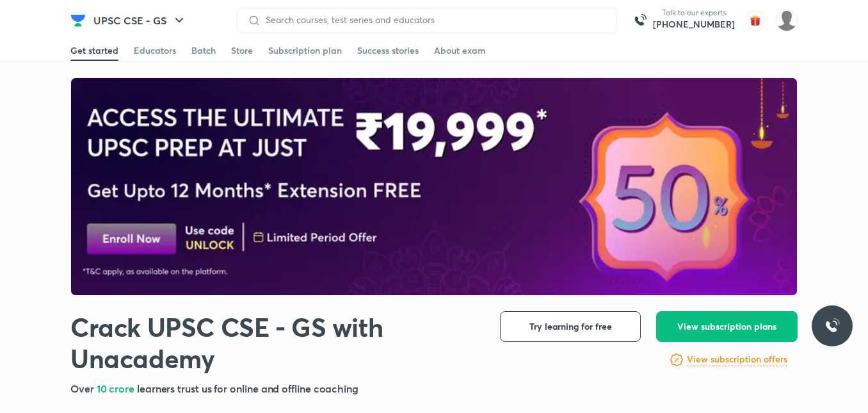 This screenshot has width=868, height=413. What do you see at coordinates (305, 50) in the screenshot?
I see `div: Subscription plan` at bounding box center [305, 50].